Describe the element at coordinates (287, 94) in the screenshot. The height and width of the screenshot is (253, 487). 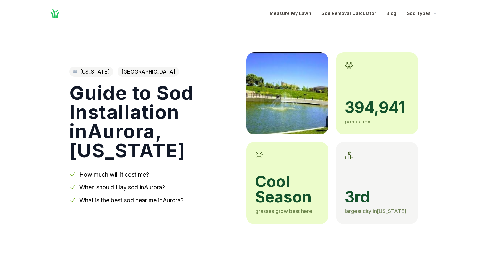
I see `img: A picture of Aurora` at that location.